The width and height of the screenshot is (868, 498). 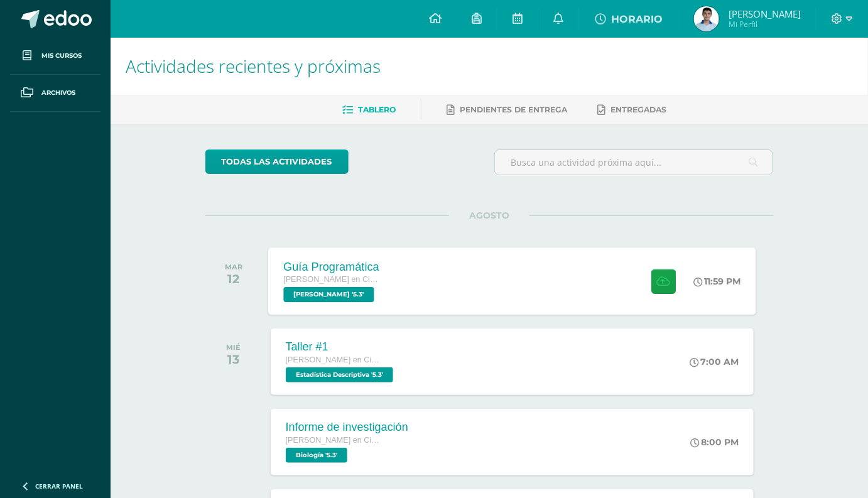 What do you see at coordinates (489, 216) in the screenshot?
I see `span: AGOSTO` at bounding box center [489, 216].